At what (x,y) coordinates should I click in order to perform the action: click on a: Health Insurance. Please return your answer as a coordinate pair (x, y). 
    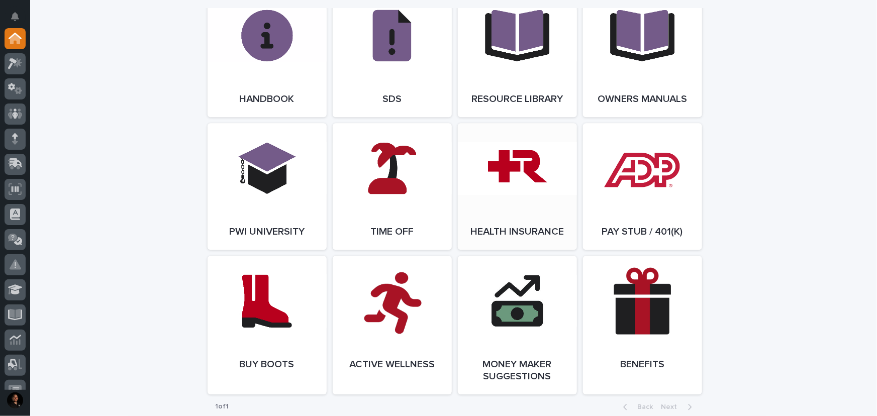
    Looking at the image, I should click on (517, 187).